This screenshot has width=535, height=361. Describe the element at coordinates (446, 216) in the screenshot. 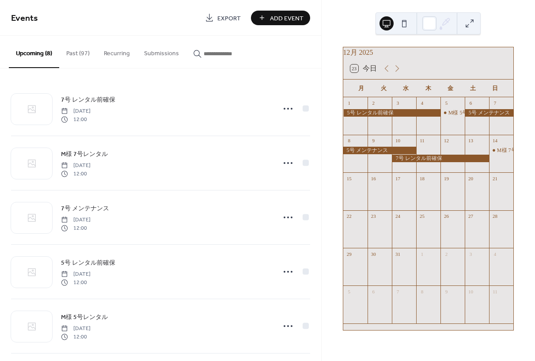

I see `div: 26` at that location.